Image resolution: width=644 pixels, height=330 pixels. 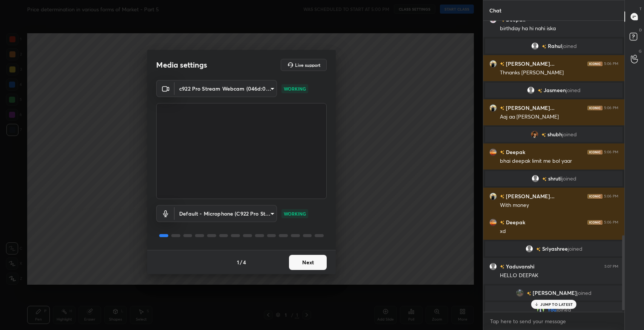 I want to click on h2: Media settings, so click(x=181, y=65).